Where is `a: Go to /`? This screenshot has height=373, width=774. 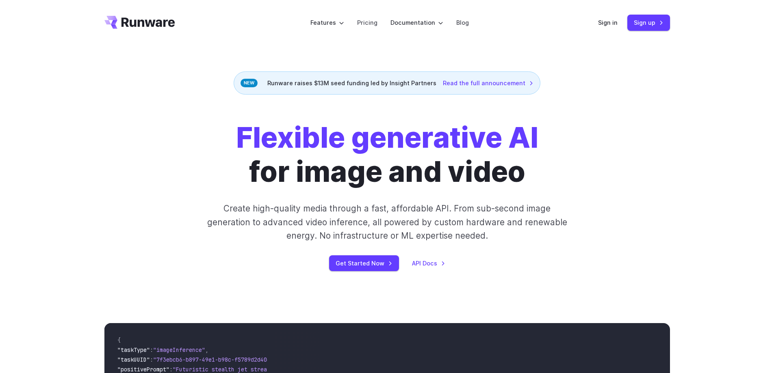 a: Go to / is located at coordinates (140, 22).